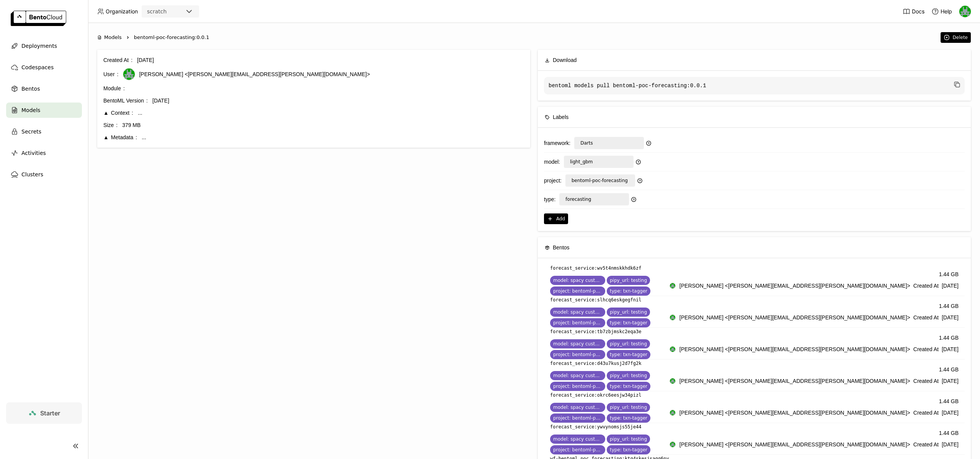 Image resolution: width=980 pixels, height=459 pixels. What do you see at coordinates (557, 143) in the screenshot?
I see `div: framework :` at bounding box center [557, 143].